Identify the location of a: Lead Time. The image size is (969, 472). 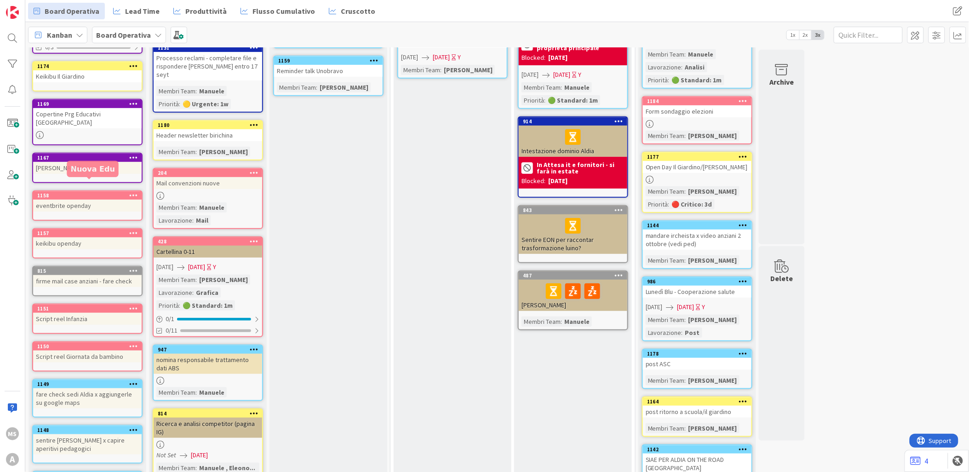
(136, 11).